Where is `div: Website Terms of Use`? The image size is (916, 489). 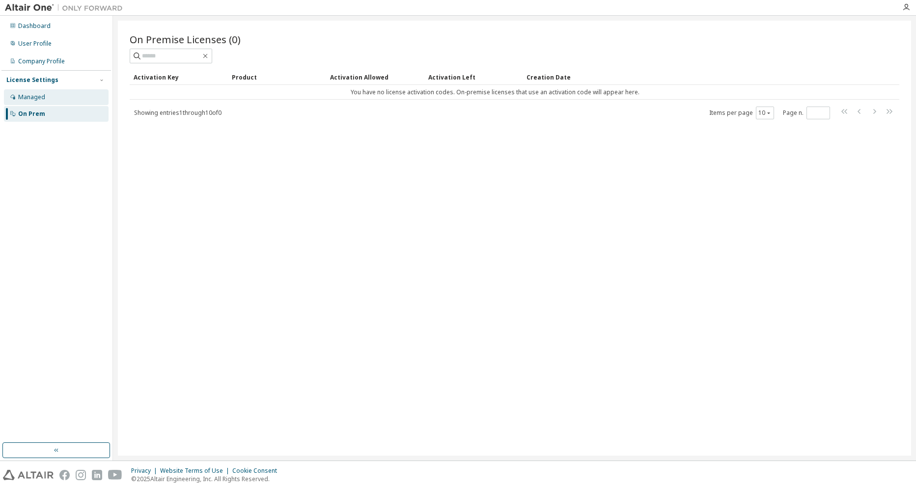 div: Website Terms of Use is located at coordinates (196, 471).